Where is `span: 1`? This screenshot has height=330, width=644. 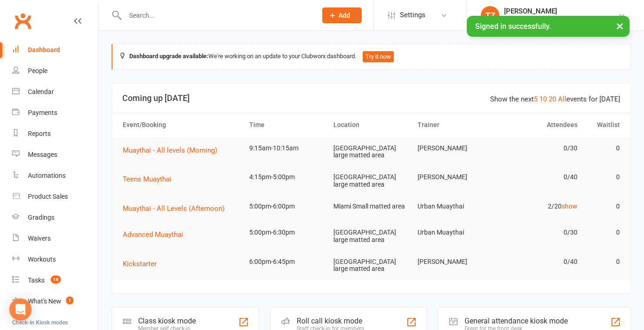 span: 1 is located at coordinates (70, 300).